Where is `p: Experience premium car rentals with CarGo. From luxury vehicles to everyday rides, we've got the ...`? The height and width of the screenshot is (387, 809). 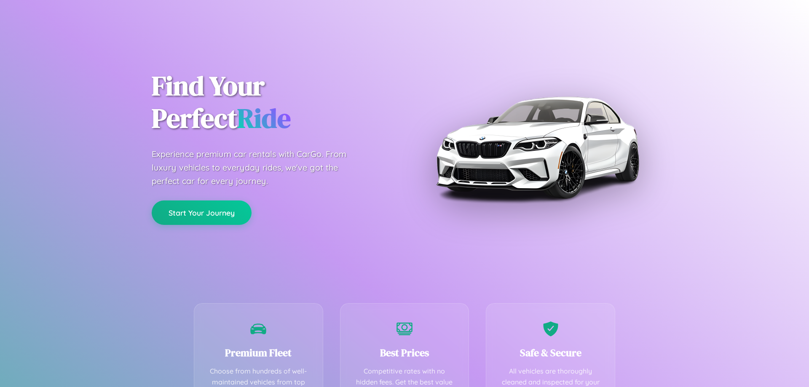 p: Experience premium car rentals with CarGo. From luxury vehicles to everyday rides, we've got the ... is located at coordinates (257, 168).